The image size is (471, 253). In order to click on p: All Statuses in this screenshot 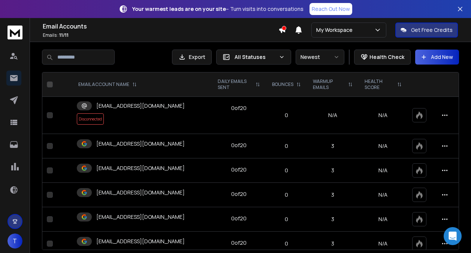, I will do `click(255, 57)`.